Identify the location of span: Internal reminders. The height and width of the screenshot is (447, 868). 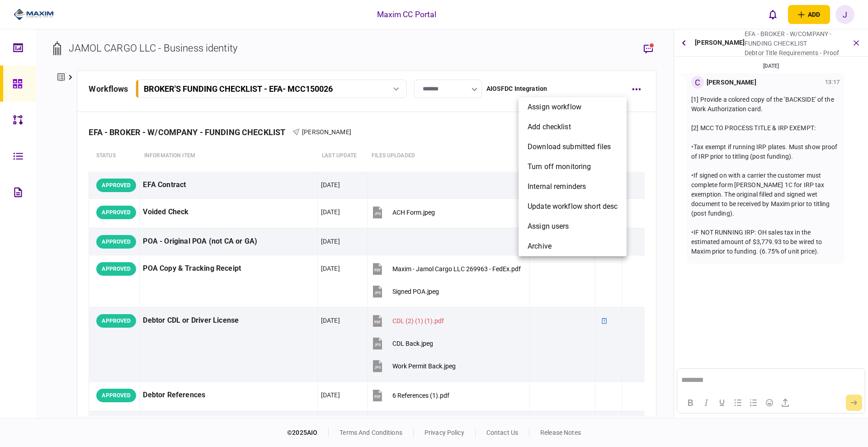
(556, 187).